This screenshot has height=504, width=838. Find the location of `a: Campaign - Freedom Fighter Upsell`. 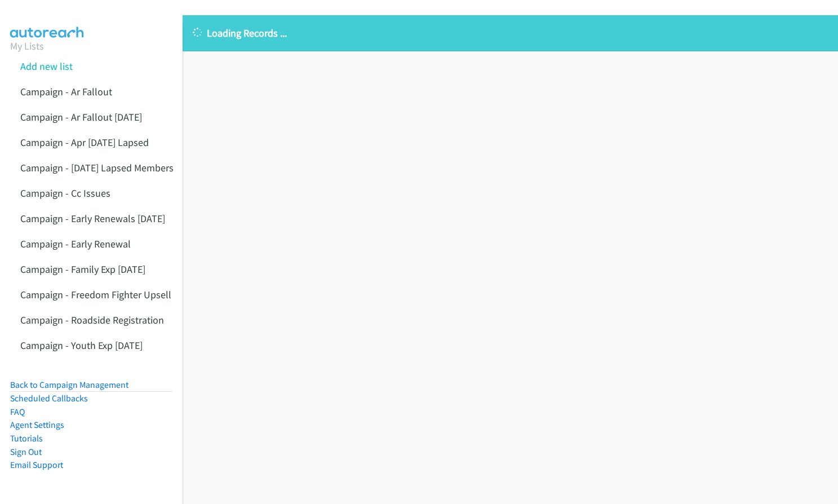

a: Campaign - Freedom Fighter Upsell is located at coordinates (96, 295).